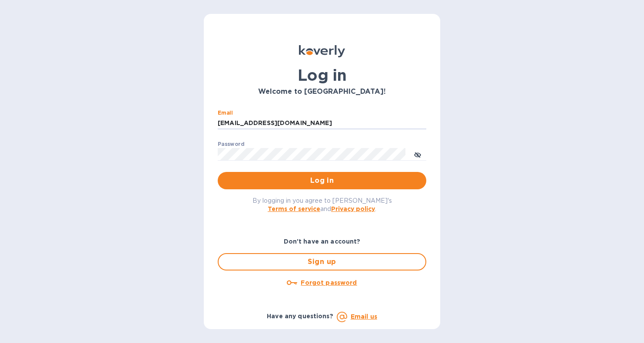 The image size is (644, 343). Describe the element at coordinates (294, 209) in the screenshot. I see `a: Terms of service` at that location.